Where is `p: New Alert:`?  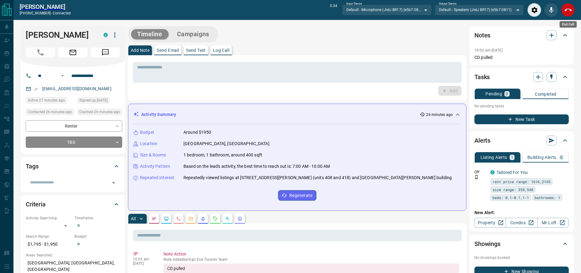 p: New Alert: is located at coordinates (522, 212).